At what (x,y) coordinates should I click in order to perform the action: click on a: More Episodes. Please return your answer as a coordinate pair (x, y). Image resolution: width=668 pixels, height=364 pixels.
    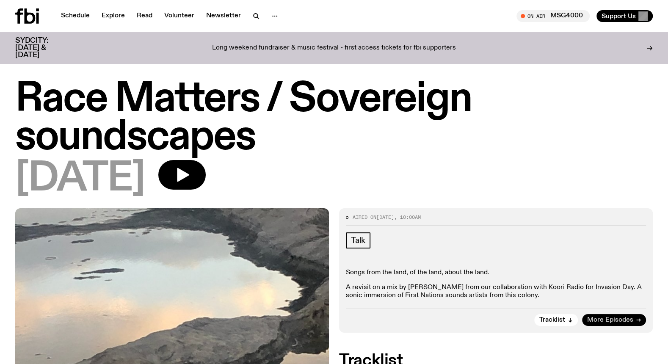
    Looking at the image, I should click on (614, 320).